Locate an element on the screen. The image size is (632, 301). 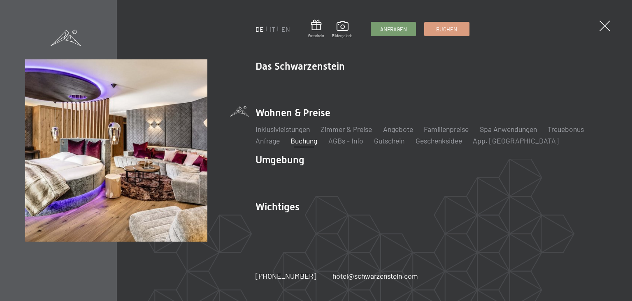
a: IT is located at coordinates (273, 29).